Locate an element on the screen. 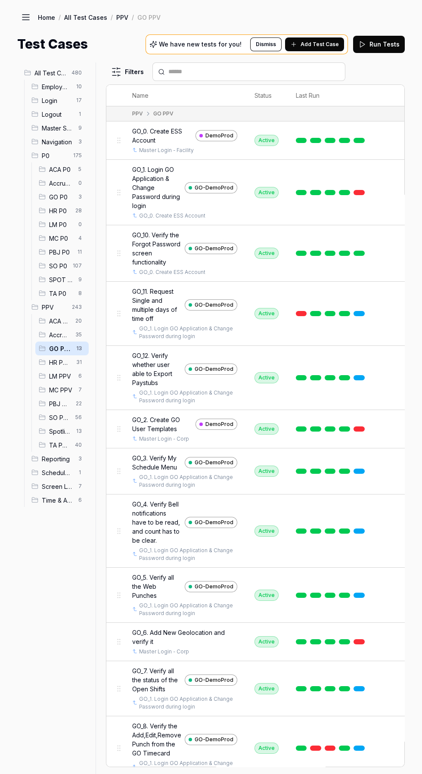  span: Screen Loads is located at coordinates (57, 486).